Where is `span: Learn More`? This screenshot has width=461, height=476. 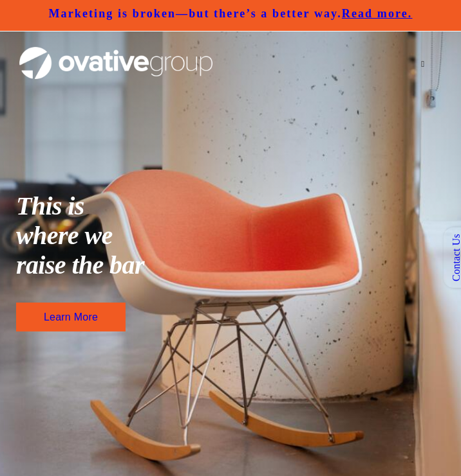
span: Learn More is located at coordinates (70, 318).